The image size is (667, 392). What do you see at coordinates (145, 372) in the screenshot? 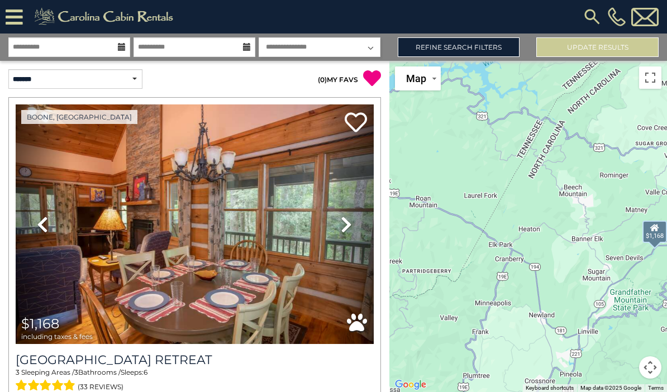
I see `span: 6` at bounding box center [145, 372].